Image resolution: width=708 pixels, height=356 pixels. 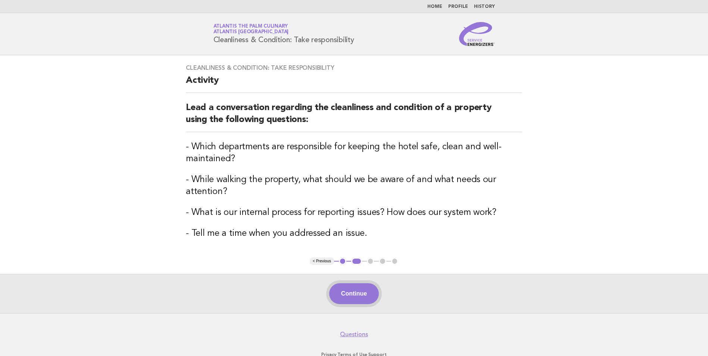 What do you see at coordinates (354, 117) in the screenshot?
I see `h2: Lead a conversation regarding the cleanliness and condition of a property using the following que...` at bounding box center [354, 117].